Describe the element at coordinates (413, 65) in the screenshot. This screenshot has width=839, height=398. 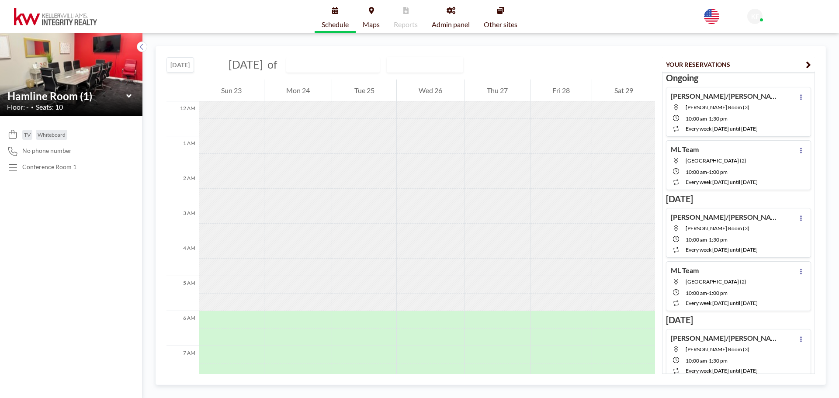
I see `span: WEEKLY VIEW` at that location.